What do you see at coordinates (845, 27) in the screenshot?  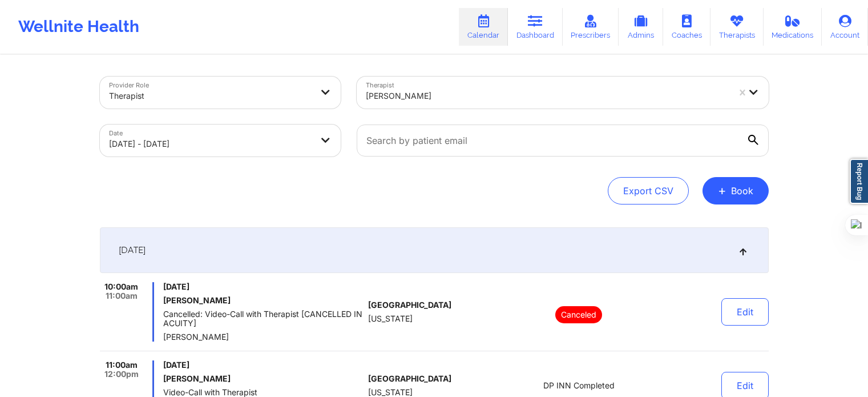 I see `a: Account` at bounding box center [845, 27].